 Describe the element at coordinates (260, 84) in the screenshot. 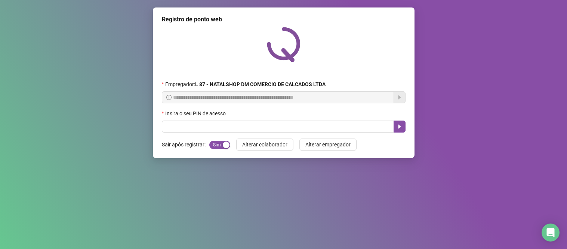

I see `strong: L 87 - NATALSHOP DM COMERCIO DE CALCADOS LTDA` at that location.